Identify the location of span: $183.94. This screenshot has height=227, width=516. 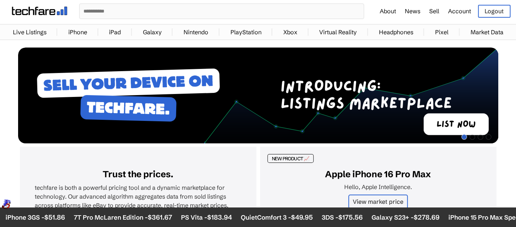
(208, 217).